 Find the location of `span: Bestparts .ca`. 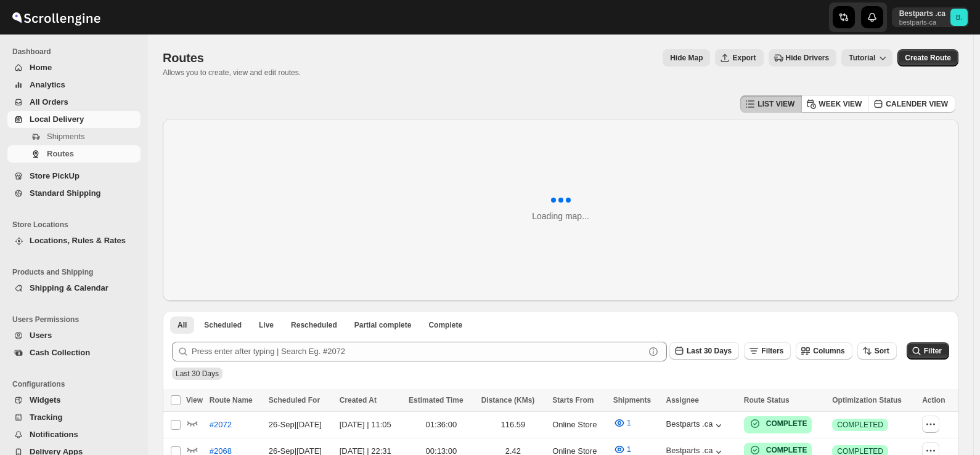

span: Bestparts .ca is located at coordinates (959, 17).